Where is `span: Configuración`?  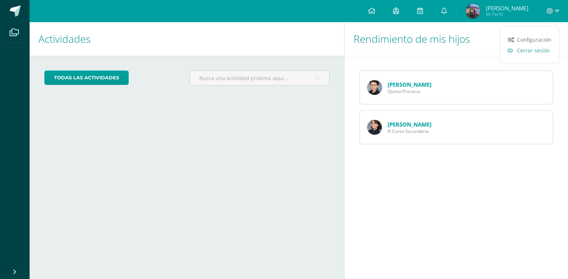 span: Configuración is located at coordinates (534, 40).